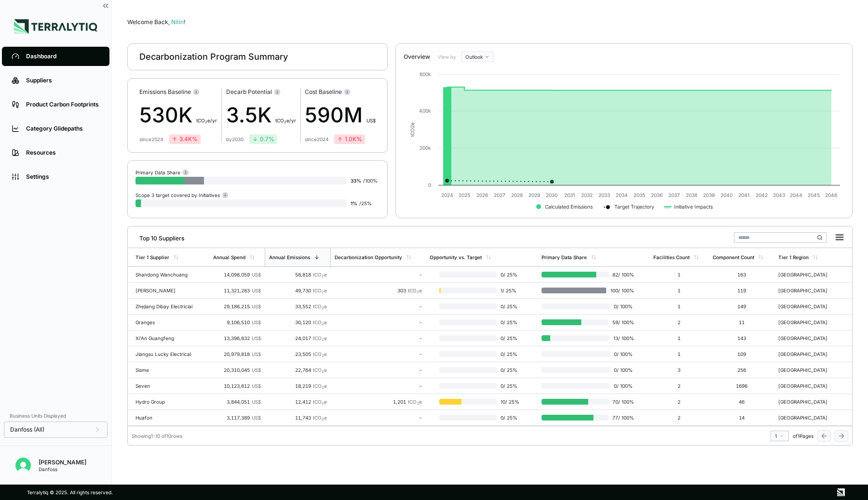  I want to click on div: 12,412, so click(297, 402).